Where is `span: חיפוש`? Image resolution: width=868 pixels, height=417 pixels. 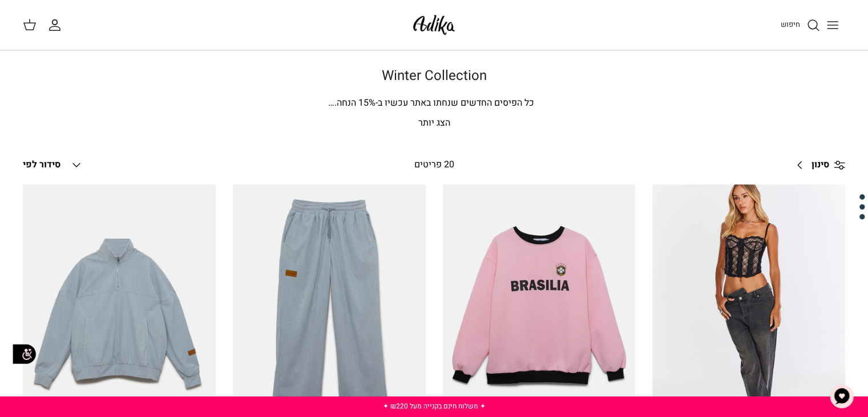
span: חיפוש is located at coordinates (790, 24).